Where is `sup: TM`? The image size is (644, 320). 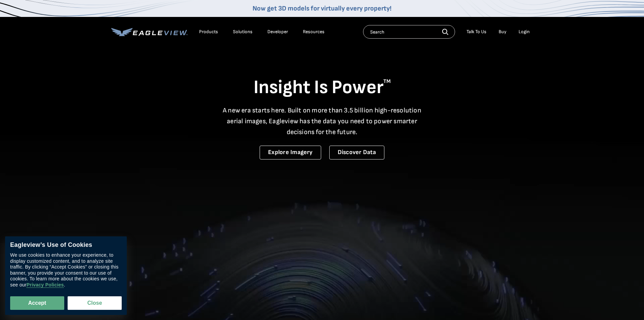 sup: TM is located at coordinates (387, 81).